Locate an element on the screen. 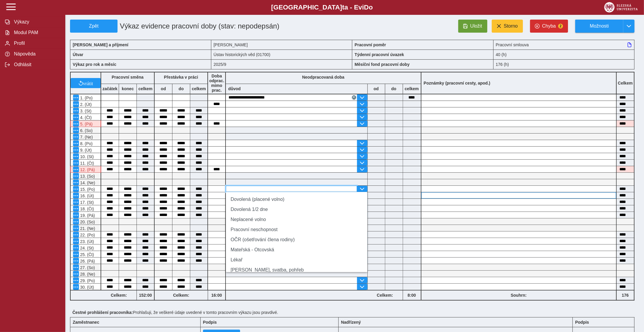  b: Přestávka v práci is located at coordinates (181, 77).